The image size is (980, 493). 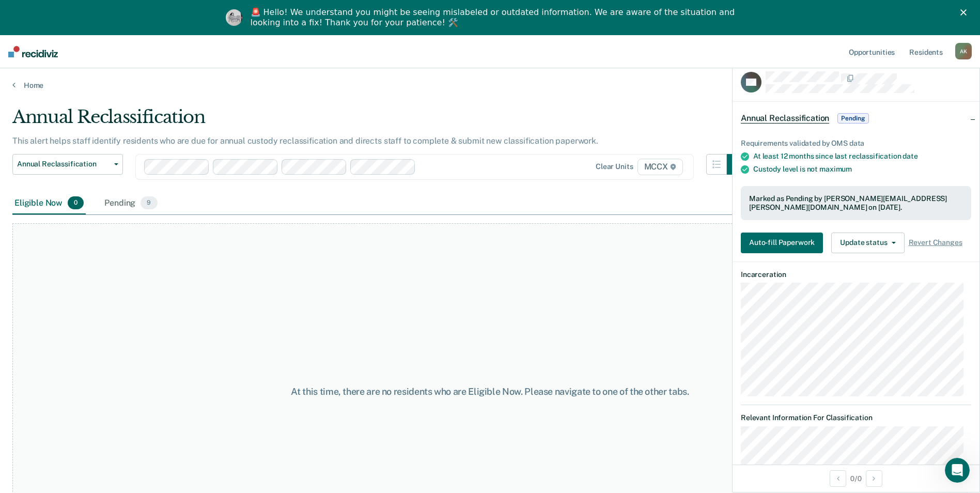 What do you see at coordinates (33, 51) in the screenshot?
I see `img: Recidiviz` at bounding box center [33, 51].